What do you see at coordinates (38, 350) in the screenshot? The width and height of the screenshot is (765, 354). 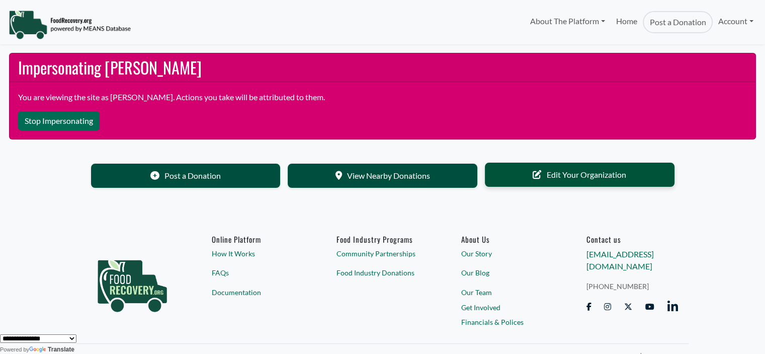 I see `img: Google Translate` at bounding box center [38, 350].